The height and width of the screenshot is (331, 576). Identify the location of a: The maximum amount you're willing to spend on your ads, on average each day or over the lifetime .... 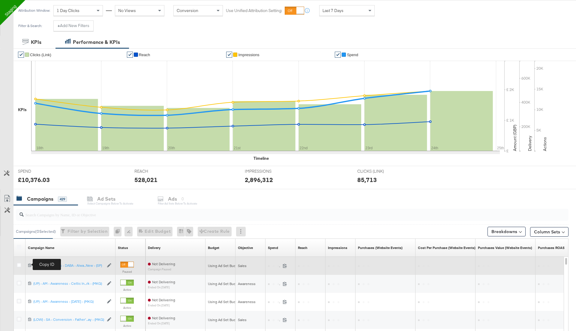
(214, 248).